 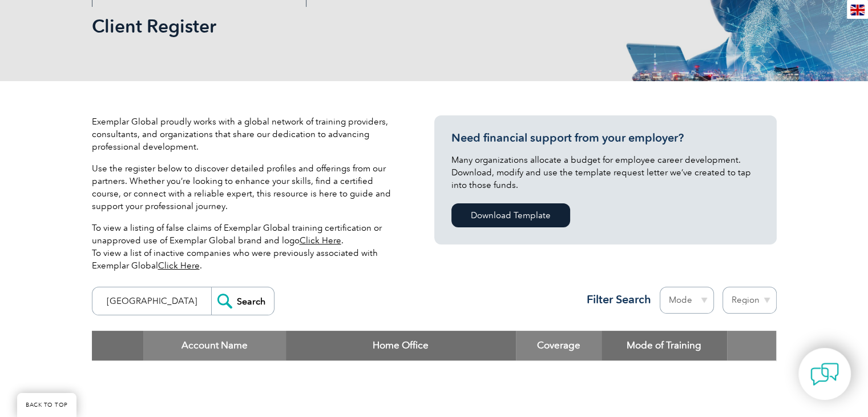 I want to click on p: Use the register below to discover detailed profiles and offerings from our partners. Whether you..., so click(x=246, y=187).